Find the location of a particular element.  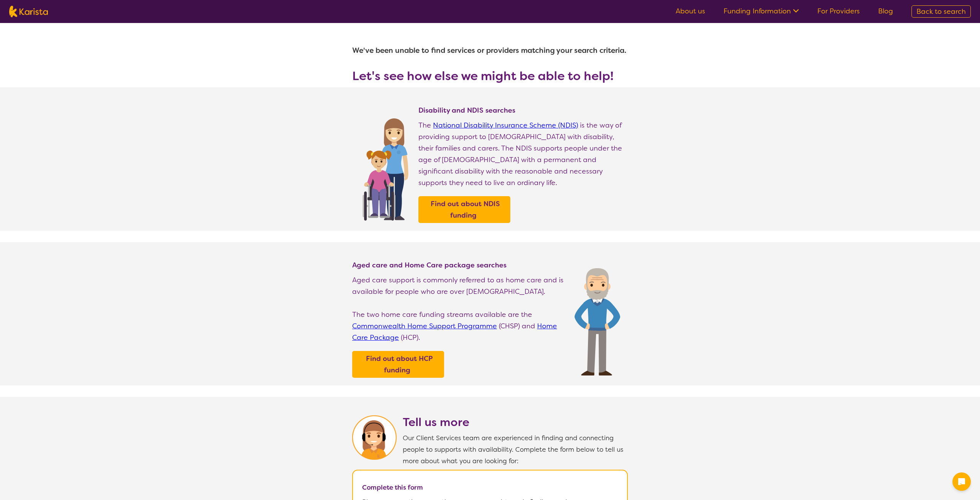

p: Aged care support is commonly referred to as home care and is available for people who are over [... is located at coordinates (459, 286).